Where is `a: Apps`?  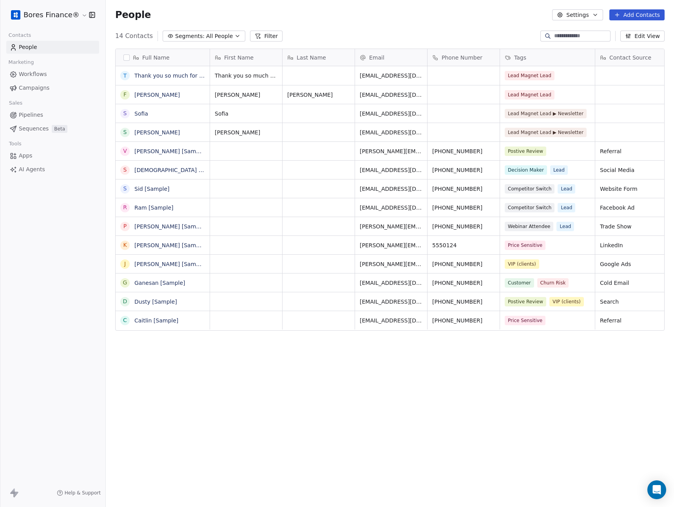
a: Apps is located at coordinates (52, 155).